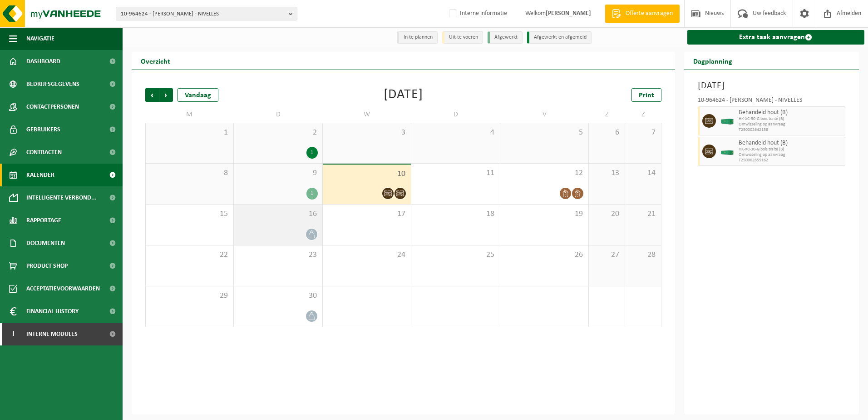  Describe the element at coordinates (643, 213) in the screenshot. I see `span: 21` at that location.